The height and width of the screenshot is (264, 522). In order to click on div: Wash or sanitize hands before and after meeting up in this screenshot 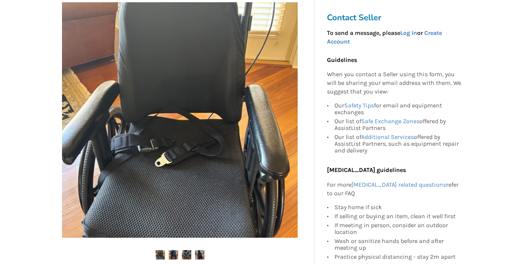, I will do `click(398, 244)`.